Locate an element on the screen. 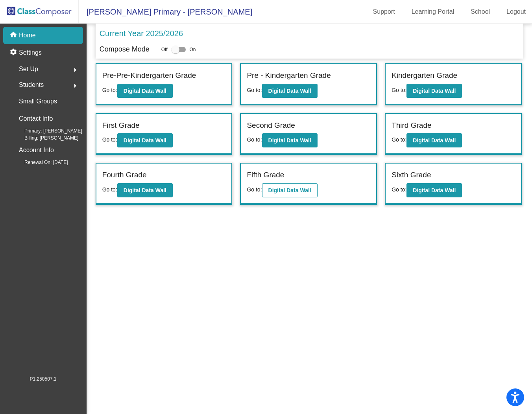 The image size is (532, 414). label: Pre-Pre-Kindergarten Grade is located at coordinates (150, 76).